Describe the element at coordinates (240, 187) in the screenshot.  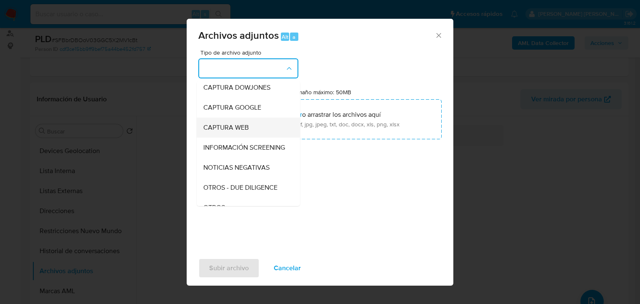
I see `span: OTROS - DUE DILIGENCE` at that location.